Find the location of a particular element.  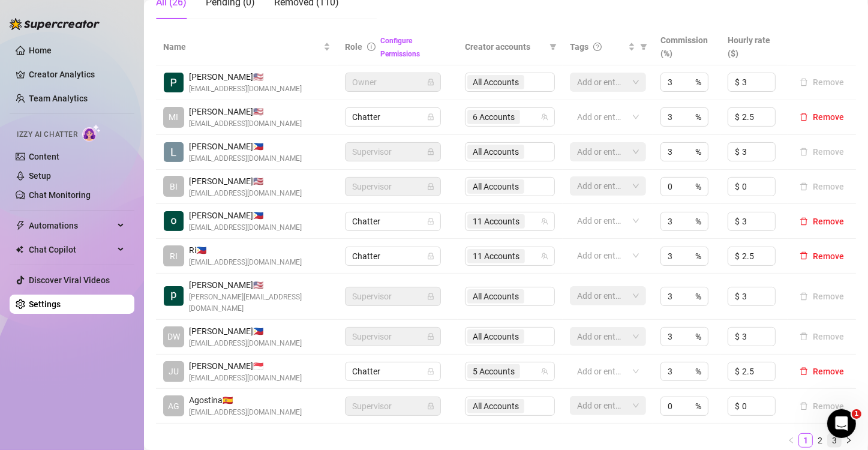

img: AI Chatter is located at coordinates (91, 132).